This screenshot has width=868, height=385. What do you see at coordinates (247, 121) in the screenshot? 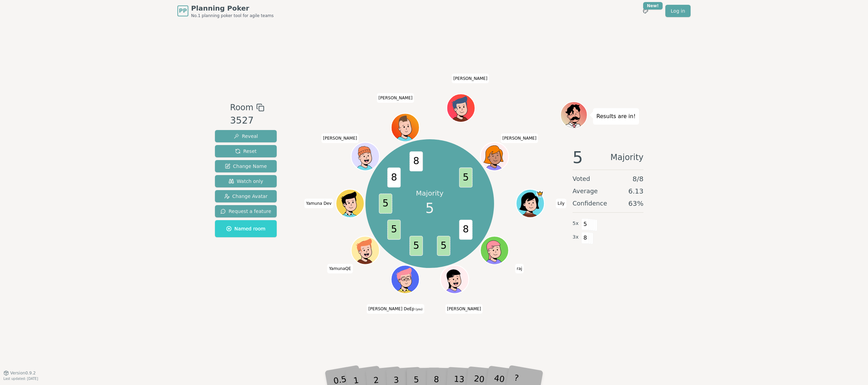
I see `div: 3527` at bounding box center [247, 121].